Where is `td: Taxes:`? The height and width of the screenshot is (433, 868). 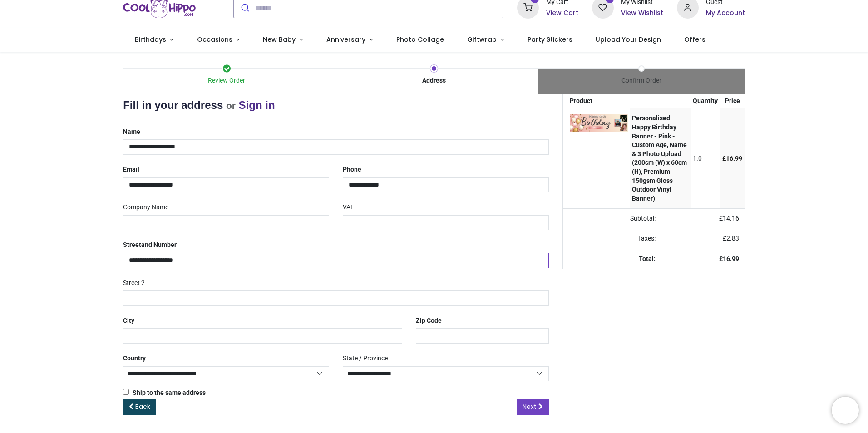
td: Taxes: is located at coordinates (612, 239).